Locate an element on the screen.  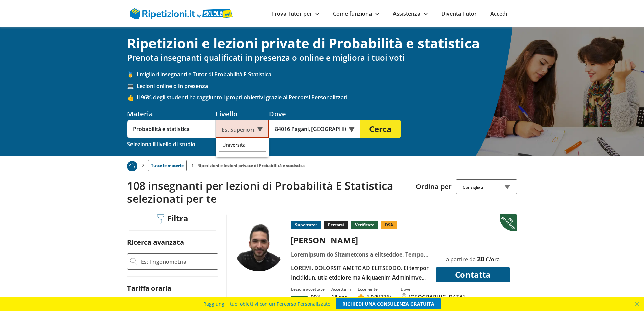
p: 18 ore is located at coordinates (341, 297).